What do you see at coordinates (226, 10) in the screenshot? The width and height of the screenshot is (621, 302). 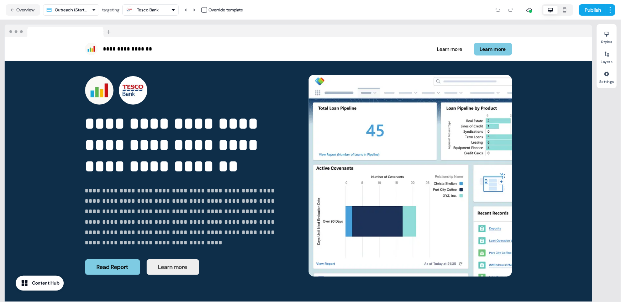 I see `div: Override template` at bounding box center [226, 10].